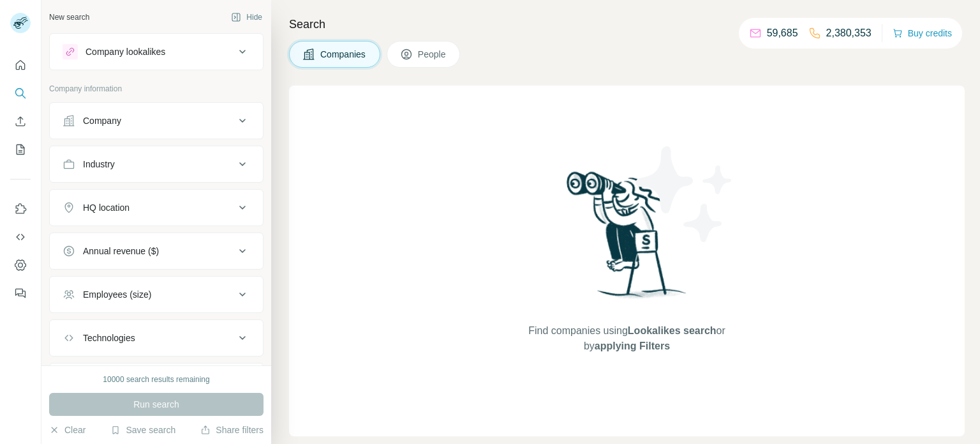 This screenshot has width=980, height=444. Describe the element at coordinates (157, 338) in the screenshot. I see `button: Technologies` at that location.